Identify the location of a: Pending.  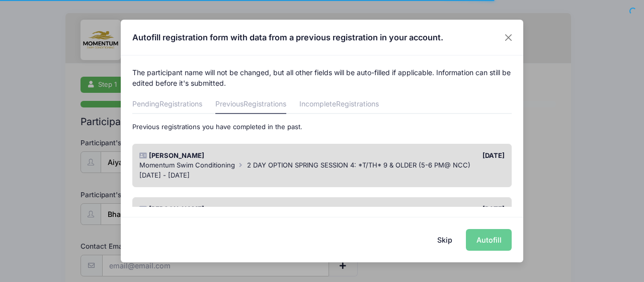
(167, 105).